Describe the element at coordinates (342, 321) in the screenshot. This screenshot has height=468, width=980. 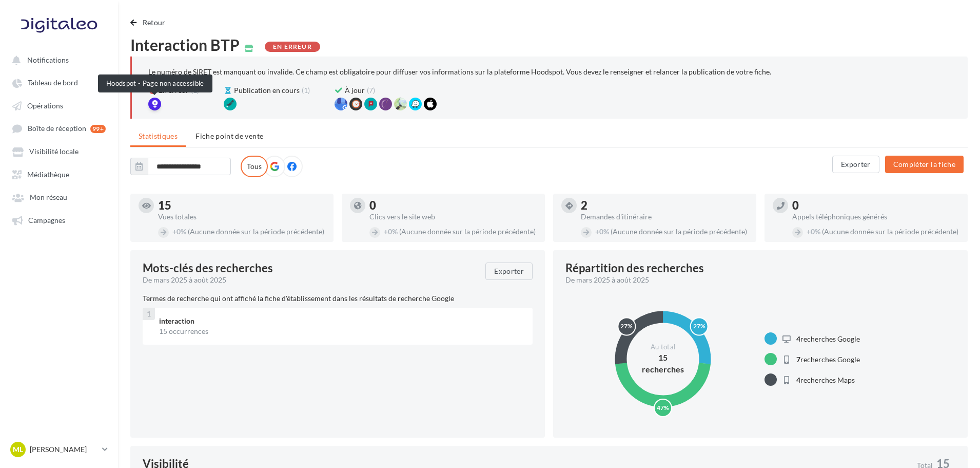
I see `div: interaction` at that location.